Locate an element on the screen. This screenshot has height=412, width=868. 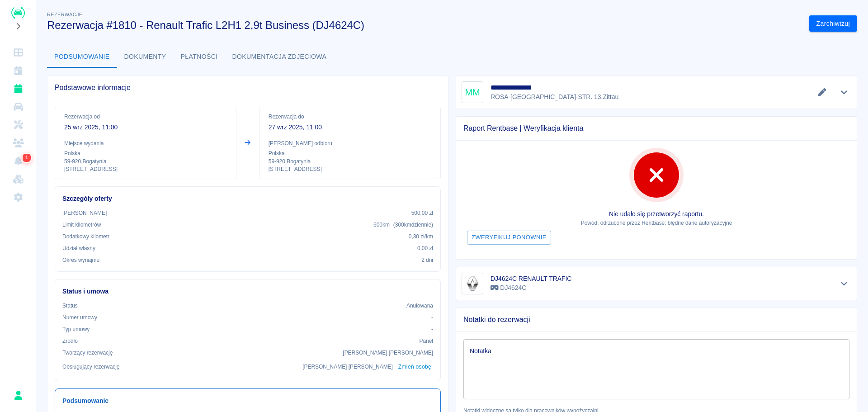
p: 2 dni is located at coordinates (427, 260).